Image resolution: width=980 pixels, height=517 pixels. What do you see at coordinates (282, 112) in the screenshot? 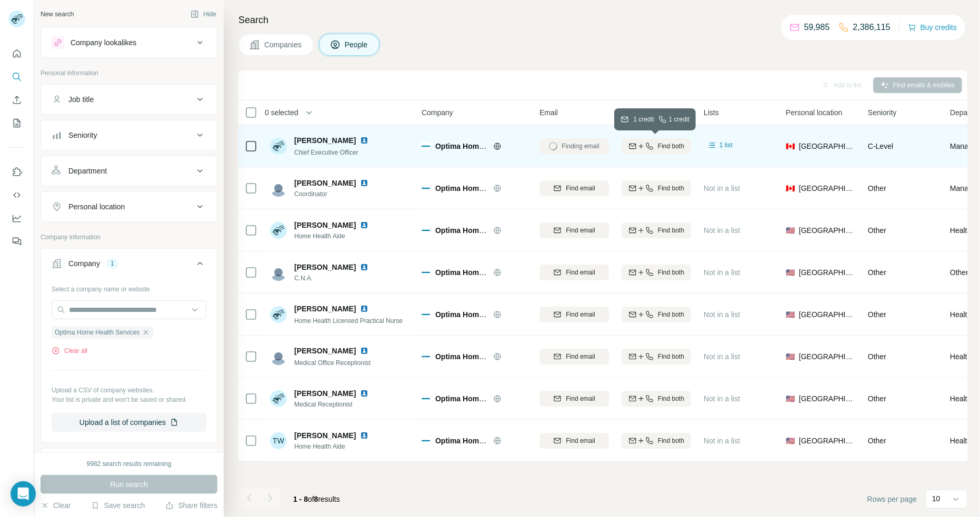
I see `span: 0 selected` at bounding box center [282, 112].